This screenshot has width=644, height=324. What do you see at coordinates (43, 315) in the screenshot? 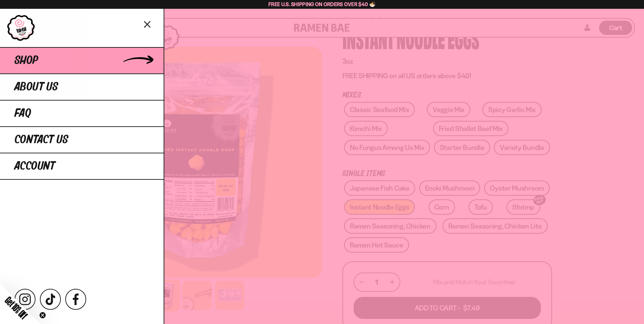
I see `button: Close teaser` at bounding box center [43, 315].